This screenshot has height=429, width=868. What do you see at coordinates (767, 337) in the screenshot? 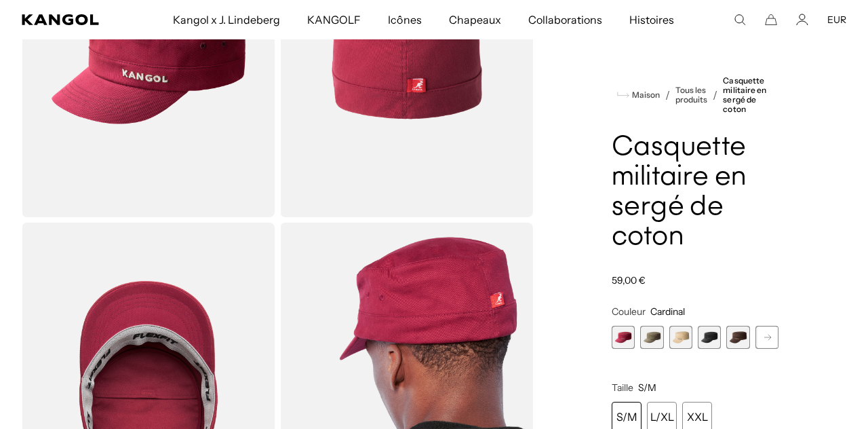
I see `label: Gris` at bounding box center [767, 337].